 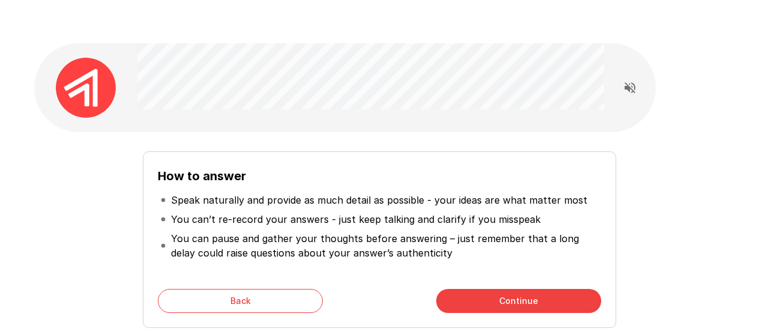 I want to click on p: You can’t re-record your answers - just keep talking and clarify if you misspeak, so click(x=356, y=219).